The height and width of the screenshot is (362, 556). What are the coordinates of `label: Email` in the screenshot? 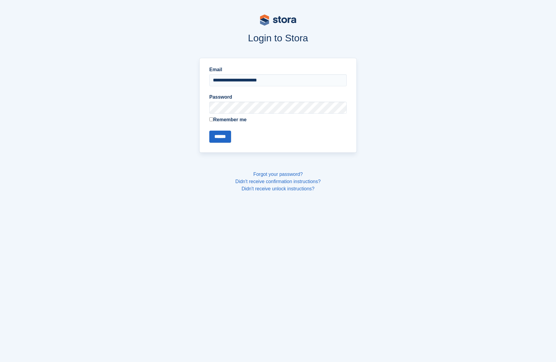 It's located at (278, 70).